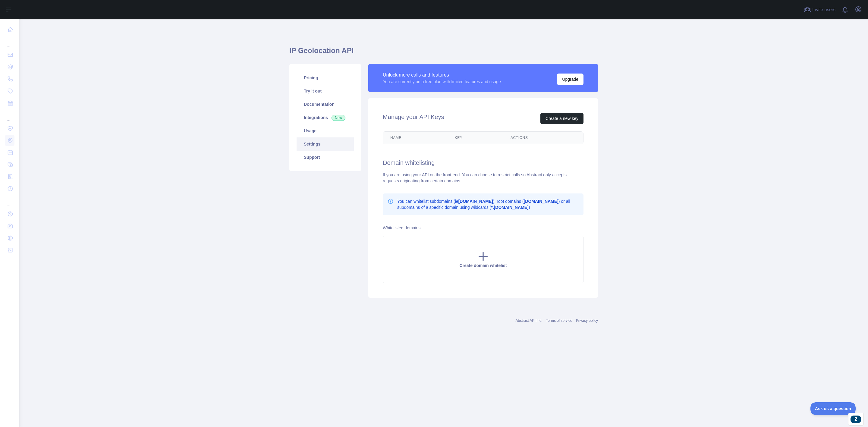 Image resolution: width=868 pixels, height=427 pixels. I want to click on a: Try it out, so click(326, 91).